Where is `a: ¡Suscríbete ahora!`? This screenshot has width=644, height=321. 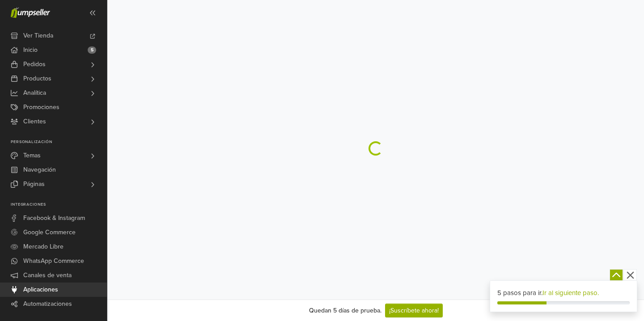
a: ¡Suscríbete ahora! is located at coordinates (414, 310).